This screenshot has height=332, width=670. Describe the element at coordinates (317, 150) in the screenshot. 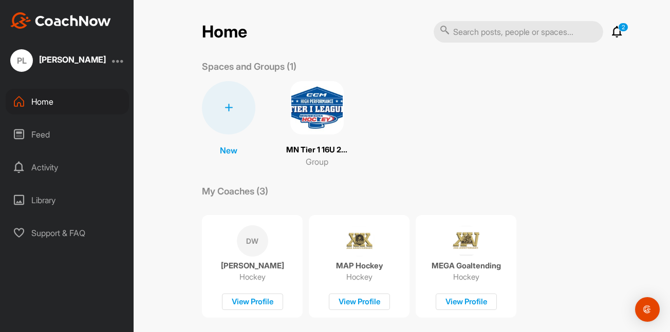

I see `p: MN Tier 1 16U 2025` at that location.